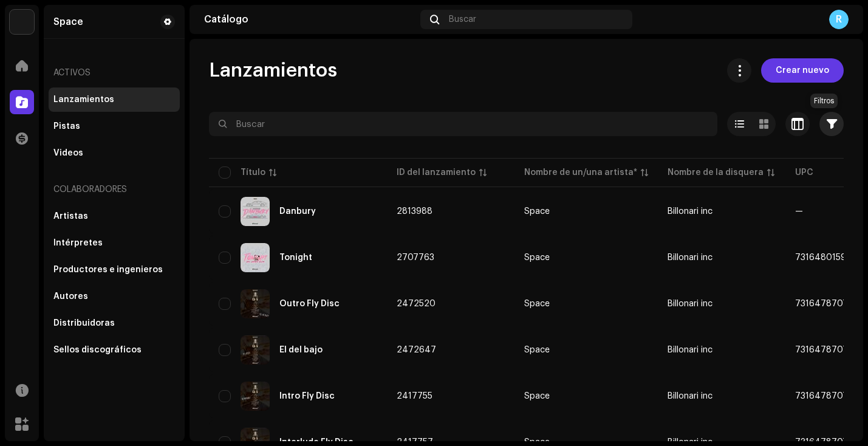  Describe the element at coordinates (114, 243) in the screenshot. I see `re-m-nav-item: Intérpretes` at that location.